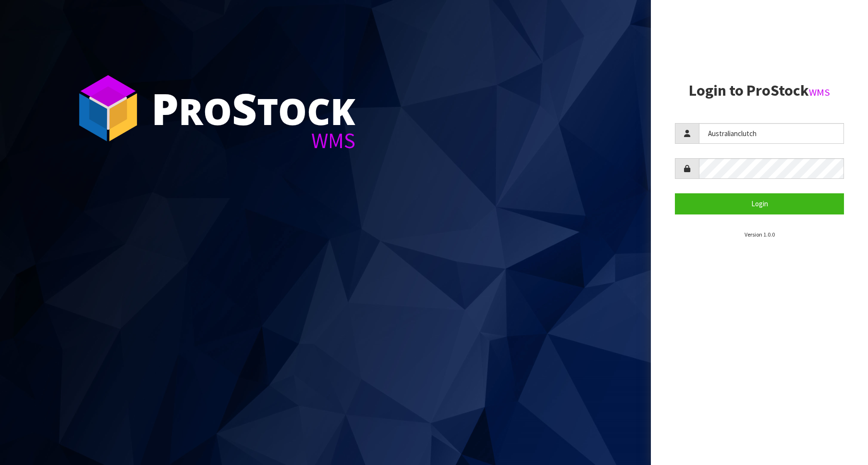 The width and height of the screenshot is (868, 465). I want to click on small: Version 1.0.0, so click(759, 234).